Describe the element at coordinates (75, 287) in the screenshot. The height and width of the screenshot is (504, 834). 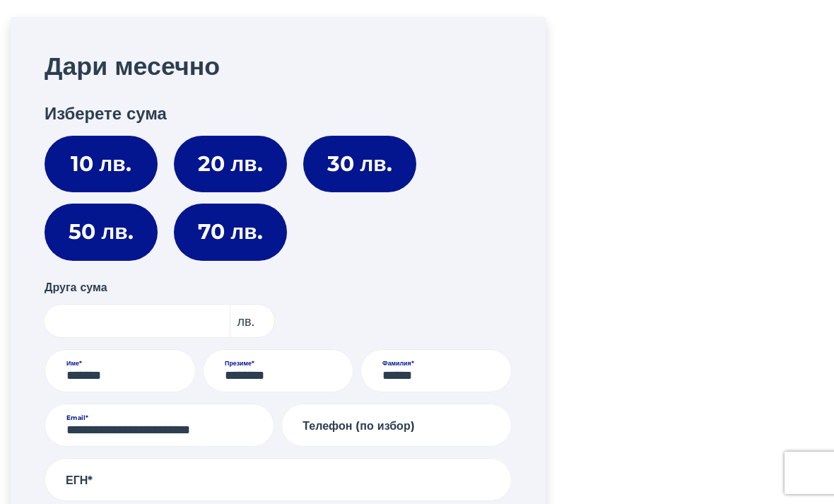
I see `label: Друга сума` at that location.